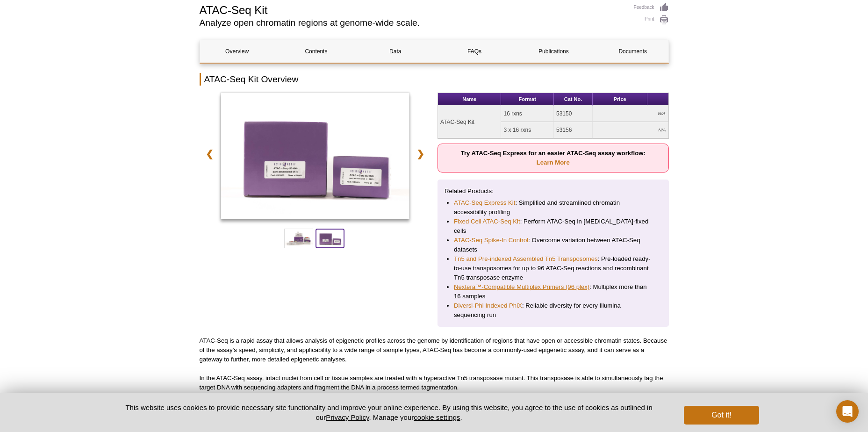 The height and width of the screenshot is (432, 868). I want to click on li: : Multiplex more than 16 samples, so click(553, 292).